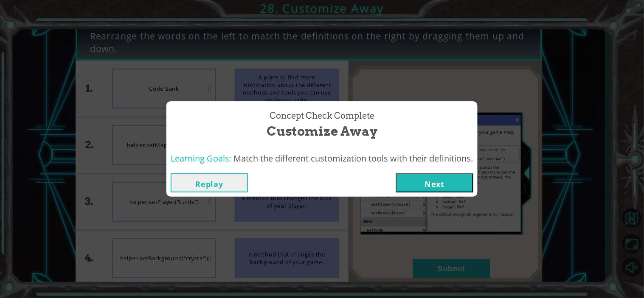 This screenshot has height=298, width=644. I want to click on span: Customize Away, so click(322, 131).